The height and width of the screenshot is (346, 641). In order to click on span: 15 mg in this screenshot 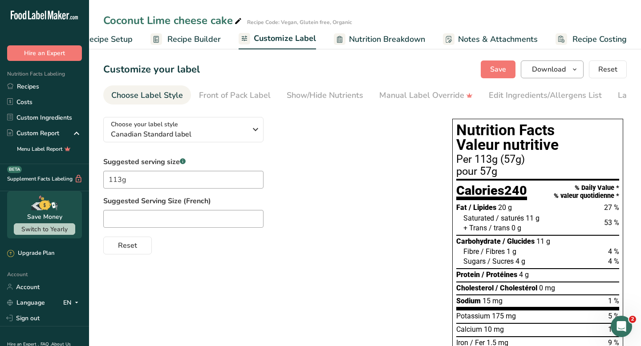, I will do `click(492, 301)`.